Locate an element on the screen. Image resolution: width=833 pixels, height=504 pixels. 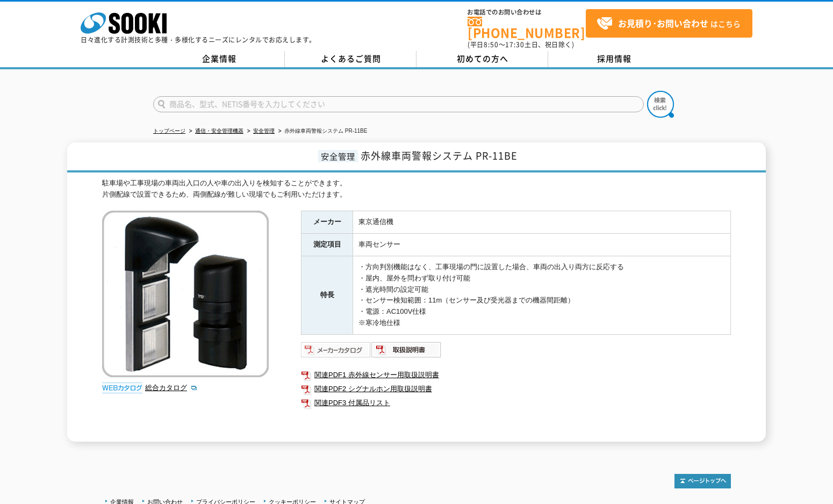
img: 取扱説明書 is located at coordinates (406, 350).